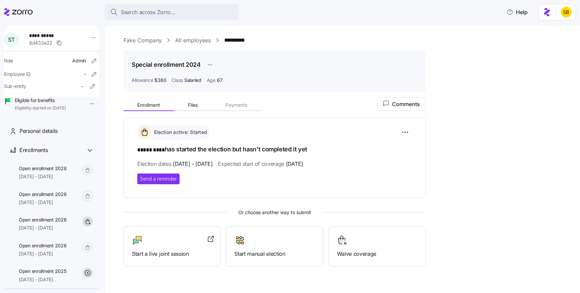 This screenshot has width=580, height=293. I want to click on a: Fake Company, so click(143, 40).